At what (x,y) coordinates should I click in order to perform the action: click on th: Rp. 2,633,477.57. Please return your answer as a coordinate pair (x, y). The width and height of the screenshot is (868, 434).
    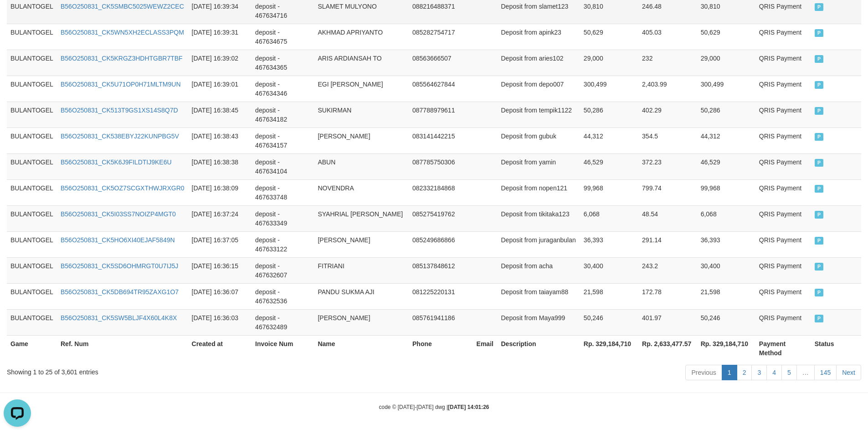
    Looking at the image, I should click on (667, 348).